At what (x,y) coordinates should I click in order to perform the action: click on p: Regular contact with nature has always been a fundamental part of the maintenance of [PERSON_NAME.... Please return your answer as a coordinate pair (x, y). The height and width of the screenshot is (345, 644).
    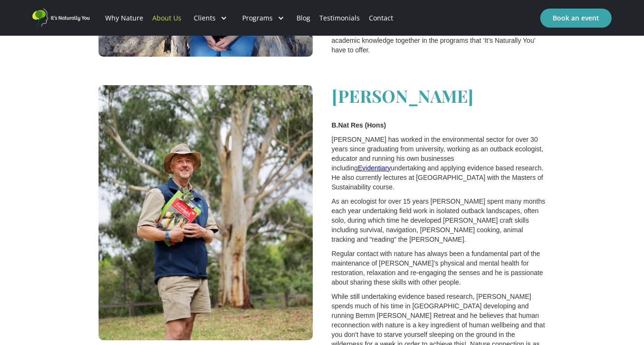
    Looking at the image, I should click on (439, 268).